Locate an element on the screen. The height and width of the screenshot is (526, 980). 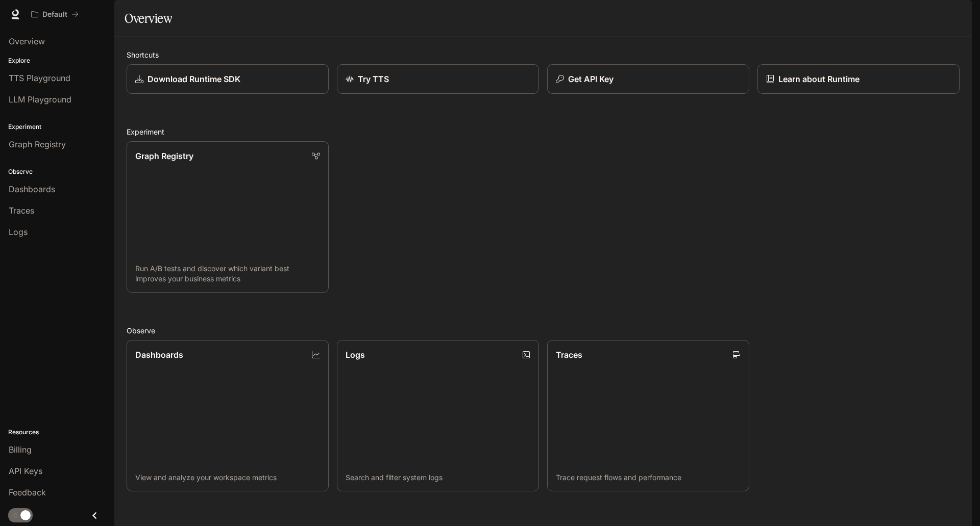
p: Learn about Runtime is located at coordinates (819, 79).